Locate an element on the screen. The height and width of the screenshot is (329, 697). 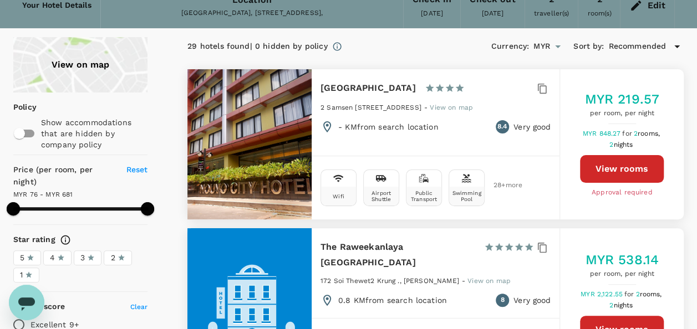
span: traveller(s) is located at coordinates (552, 13).